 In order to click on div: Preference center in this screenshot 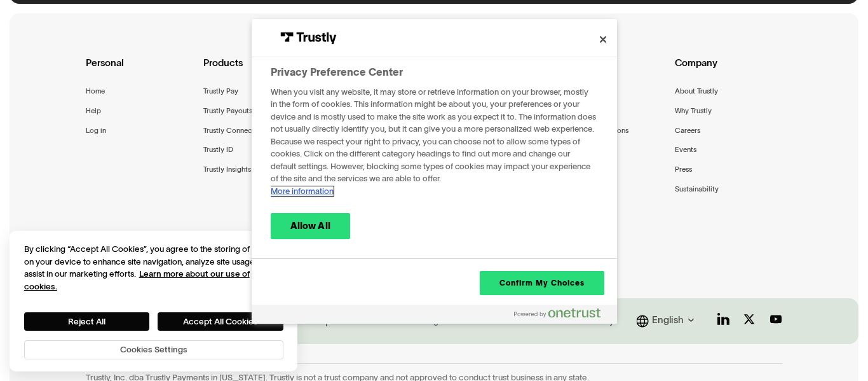, I will do `click(434, 171)`.